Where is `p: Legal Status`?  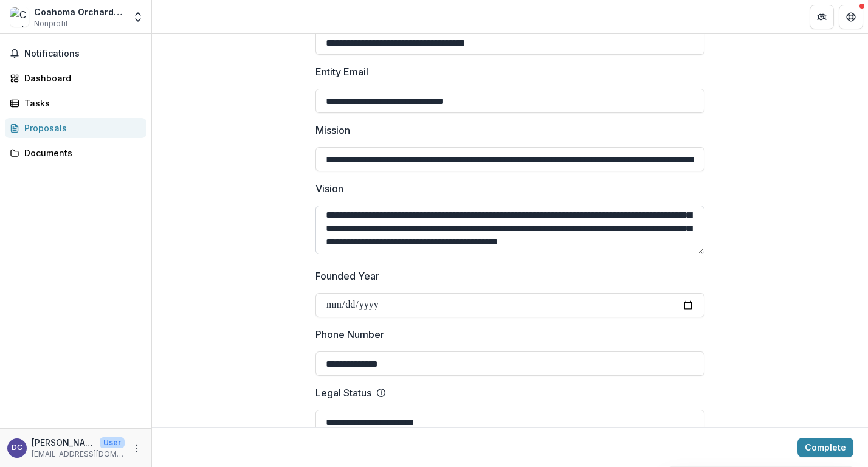
p: Legal Status is located at coordinates (344, 393).